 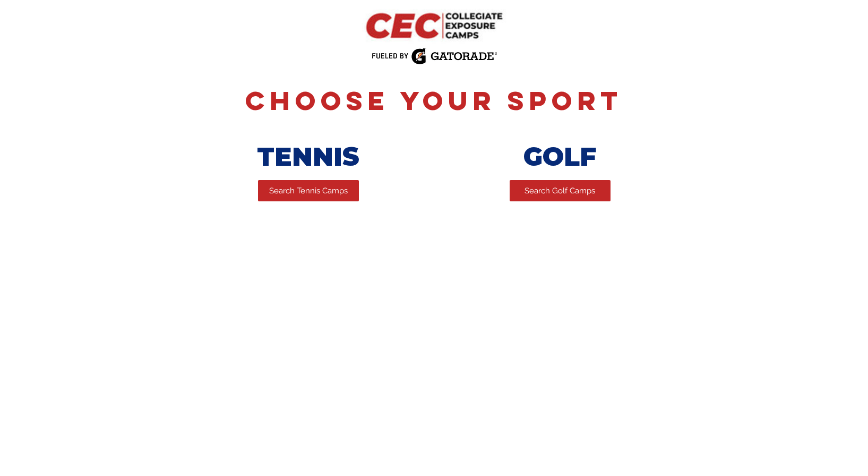 What do you see at coordinates (434, 101) in the screenshot?
I see `span: Choose Your Sport` at bounding box center [434, 101].